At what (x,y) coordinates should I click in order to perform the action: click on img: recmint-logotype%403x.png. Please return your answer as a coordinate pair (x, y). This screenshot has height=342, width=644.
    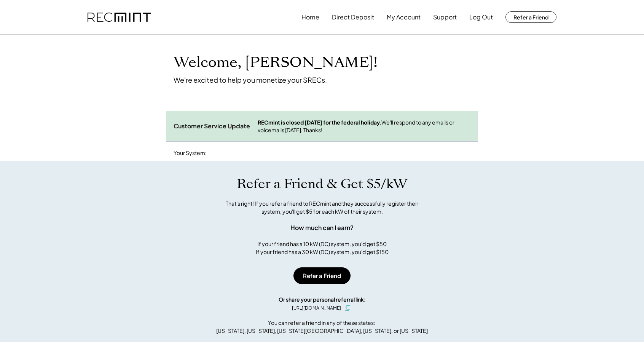
    Looking at the image, I should click on (119, 17).